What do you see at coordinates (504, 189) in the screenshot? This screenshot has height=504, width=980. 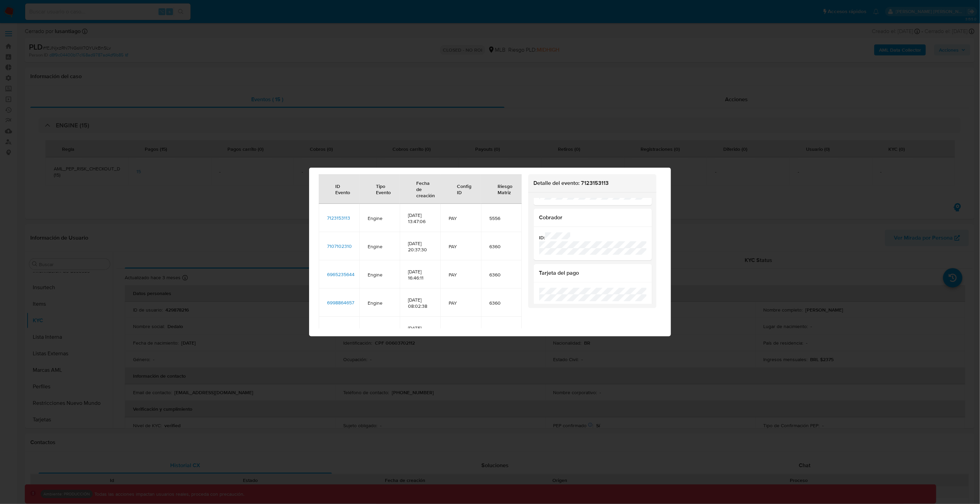 I see `div: Riesgo Matriz` at bounding box center [504, 189].